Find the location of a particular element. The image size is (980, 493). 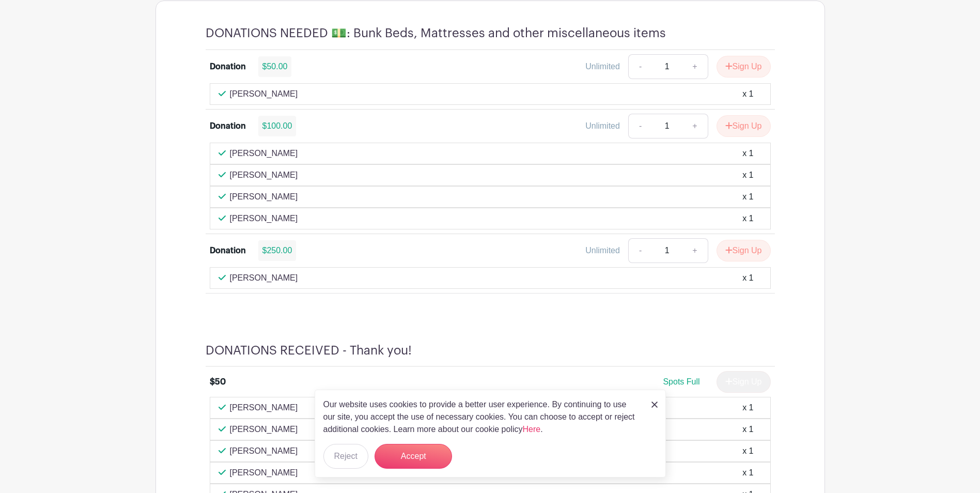

div: $50.00 is located at coordinates (275, 66).